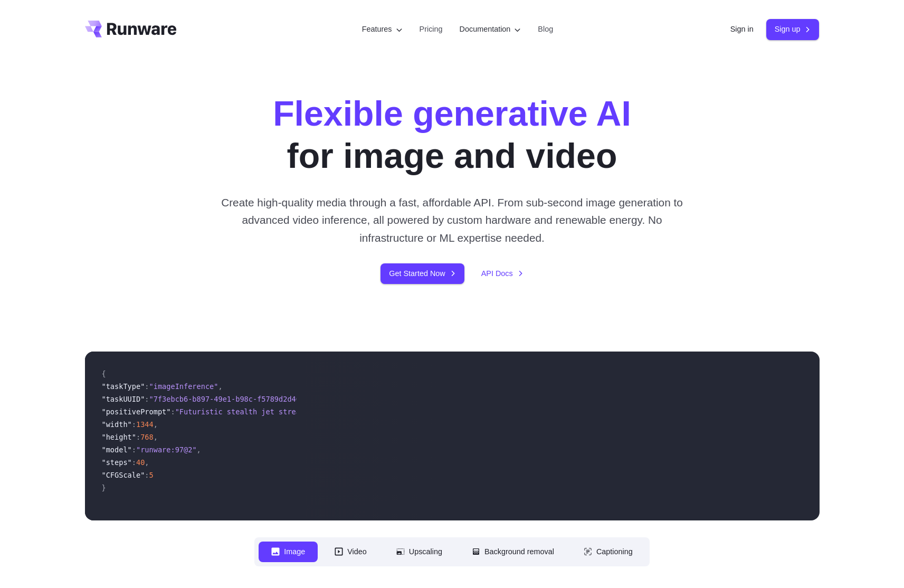 The image size is (904, 588). I want to click on a: Sign up, so click(793, 29).